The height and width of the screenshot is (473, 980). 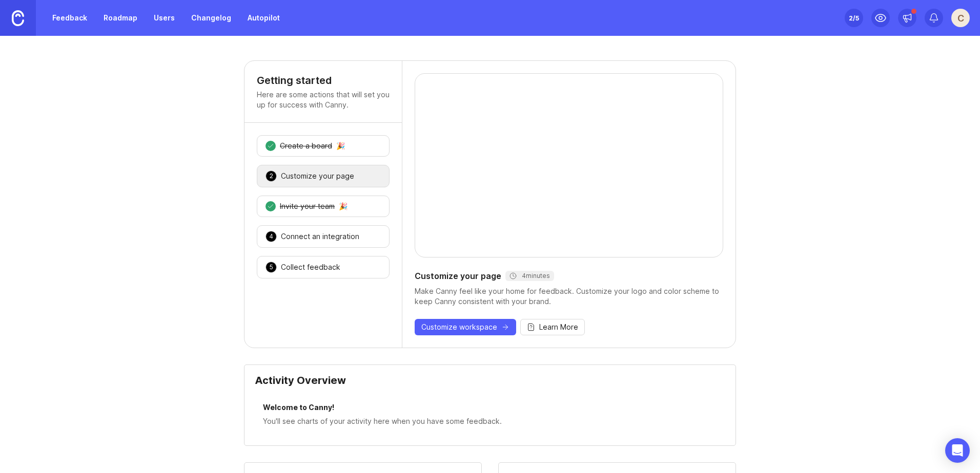 I want to click on div: 2 /5, so click(x=854, y=18).